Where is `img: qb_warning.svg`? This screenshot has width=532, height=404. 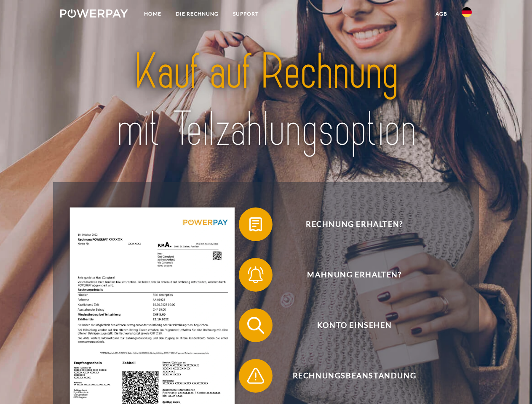
img: qb_warning.svg is located at coordinates (256, 376).